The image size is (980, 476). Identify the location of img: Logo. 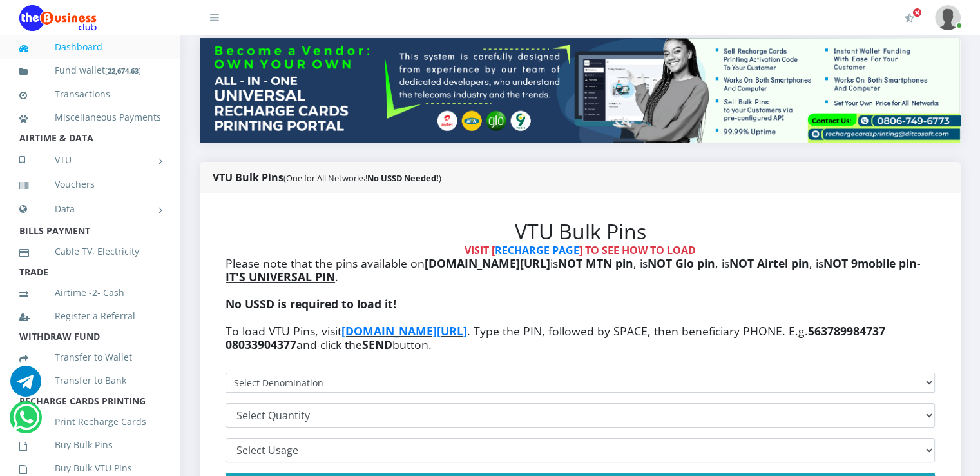
(58, 18).